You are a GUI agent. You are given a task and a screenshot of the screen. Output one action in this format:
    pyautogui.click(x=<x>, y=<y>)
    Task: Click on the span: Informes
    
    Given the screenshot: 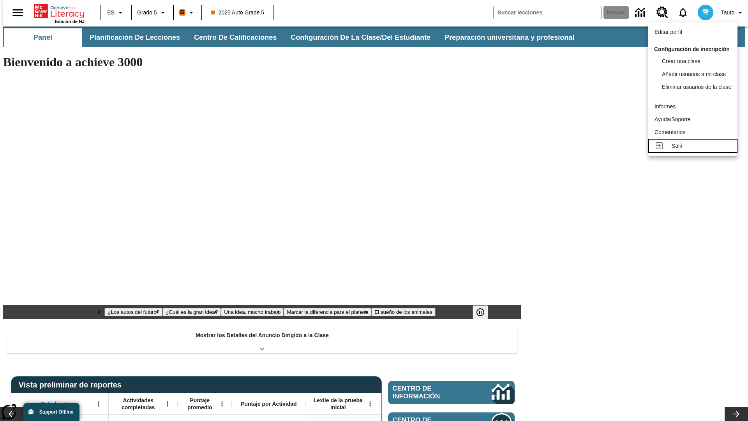 What is the action you would take?
    pyautogui.click(x=665, y=106)
    